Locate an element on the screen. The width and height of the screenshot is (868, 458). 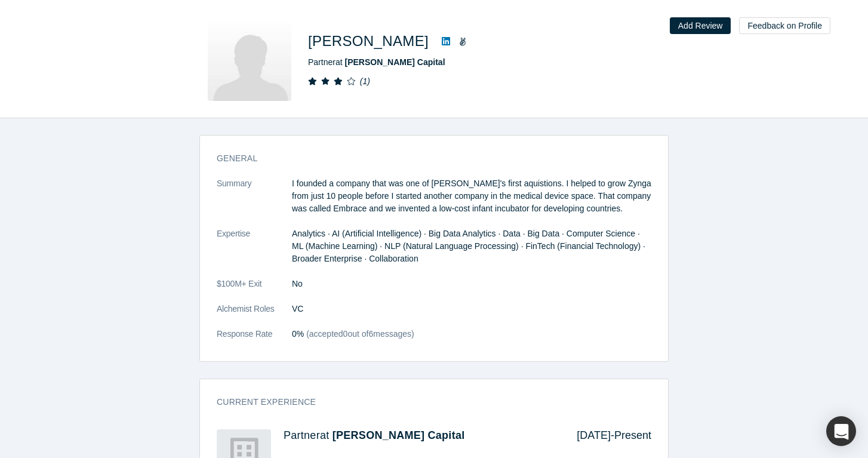
span: (accepted 0 out of 6 messages) is located at coordinates (359, 334).